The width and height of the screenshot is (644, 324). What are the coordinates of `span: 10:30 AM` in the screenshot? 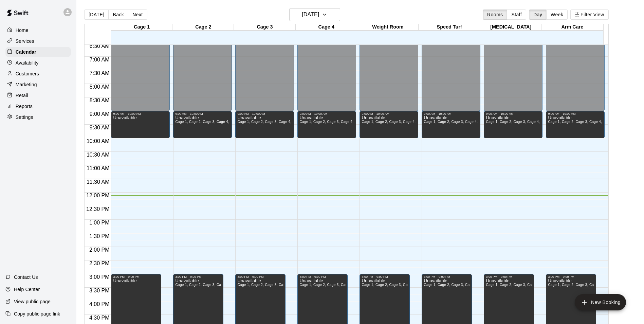 It's located at (98, 155).